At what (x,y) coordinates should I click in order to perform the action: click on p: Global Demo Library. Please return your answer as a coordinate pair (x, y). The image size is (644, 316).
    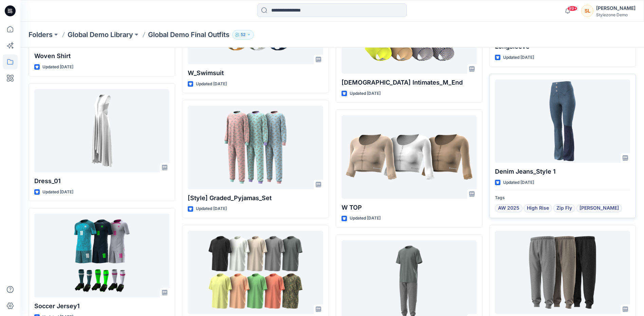
    Looking at the image, I should click on (100, 35).